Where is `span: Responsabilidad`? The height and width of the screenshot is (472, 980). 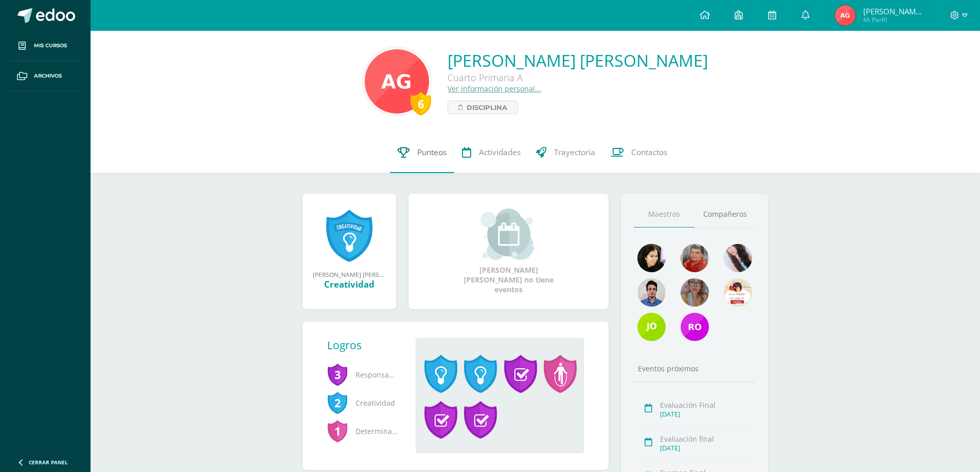 span: Responsabilidad is located at coordinates (363, 374).